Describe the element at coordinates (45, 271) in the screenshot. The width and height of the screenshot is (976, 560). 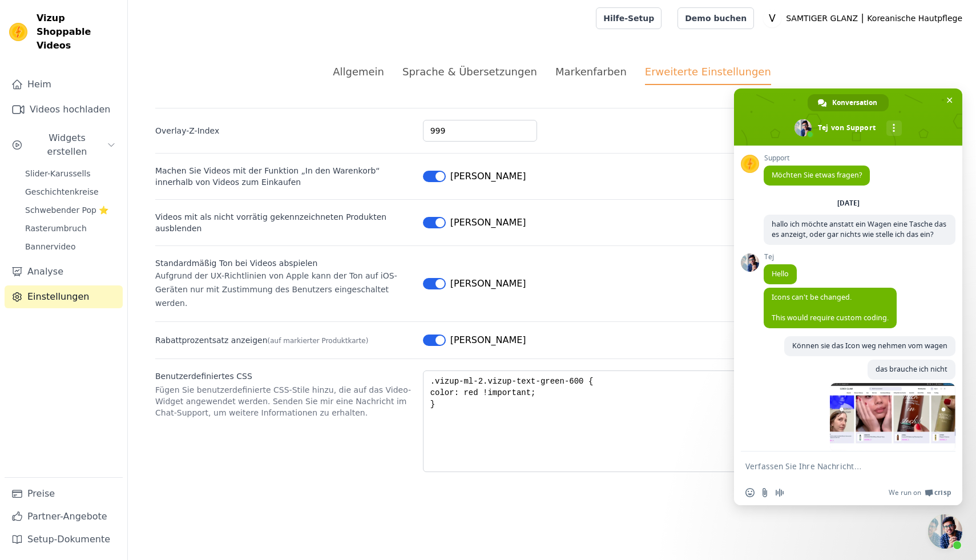
I see `font: Analyse` at that location.